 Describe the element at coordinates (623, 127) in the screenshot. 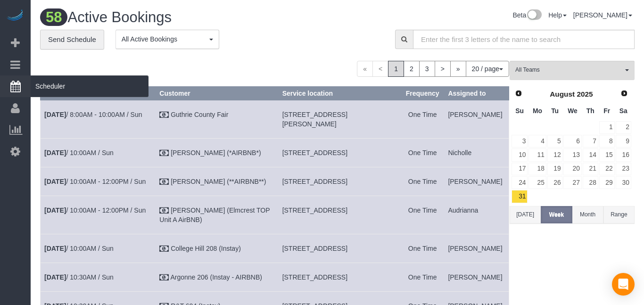

I see `a: 2` at that location.